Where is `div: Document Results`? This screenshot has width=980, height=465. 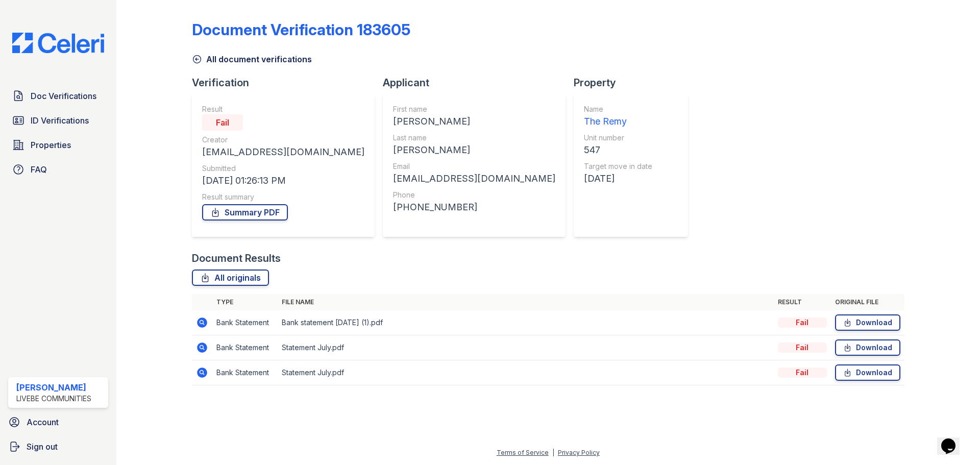 div: Document Results is located at coordinates (237, 258).